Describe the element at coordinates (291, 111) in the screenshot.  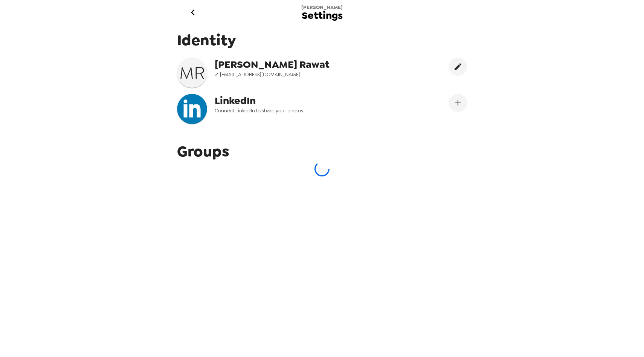
I see `span: Connect LinkedIn to share your photos` at that location.